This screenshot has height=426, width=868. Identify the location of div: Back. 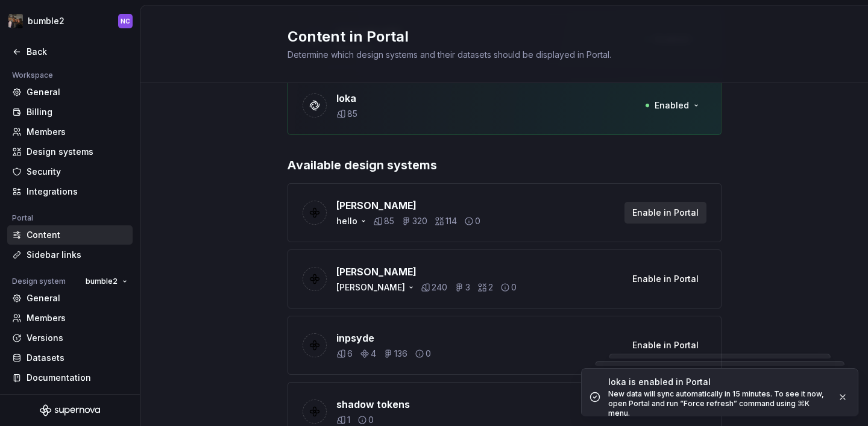
(77, 51).